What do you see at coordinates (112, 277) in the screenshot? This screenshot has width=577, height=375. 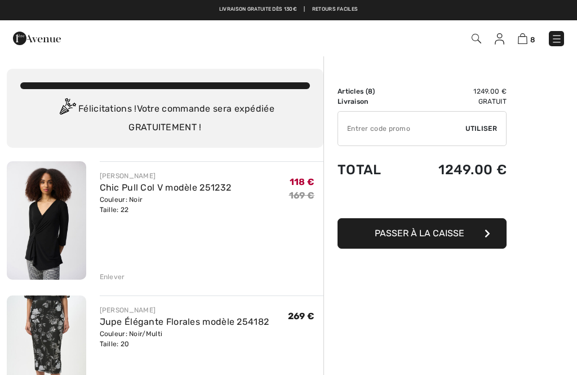 I see `div: Enlever` at bounding box center [112, 277].